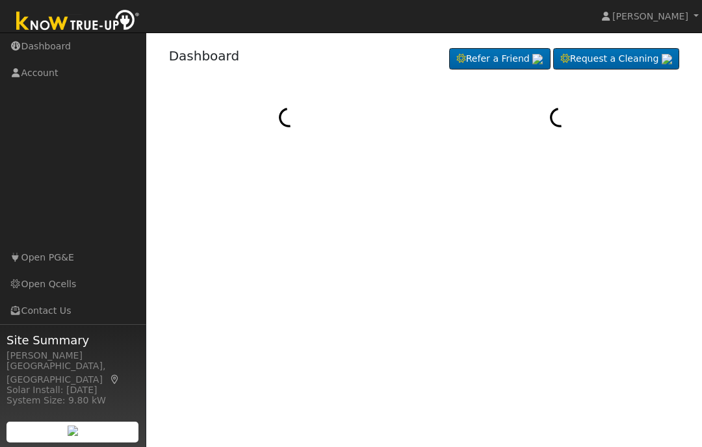 The width and height of the screenshot is (702, 447). I want to click on img: Know True-Up, so click(78, 21).